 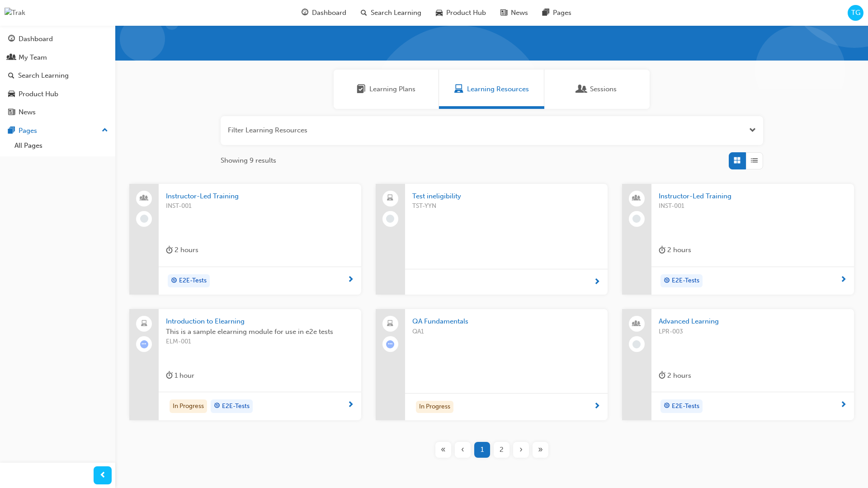 I want to click on button: First page, so click(x=443, y=450).